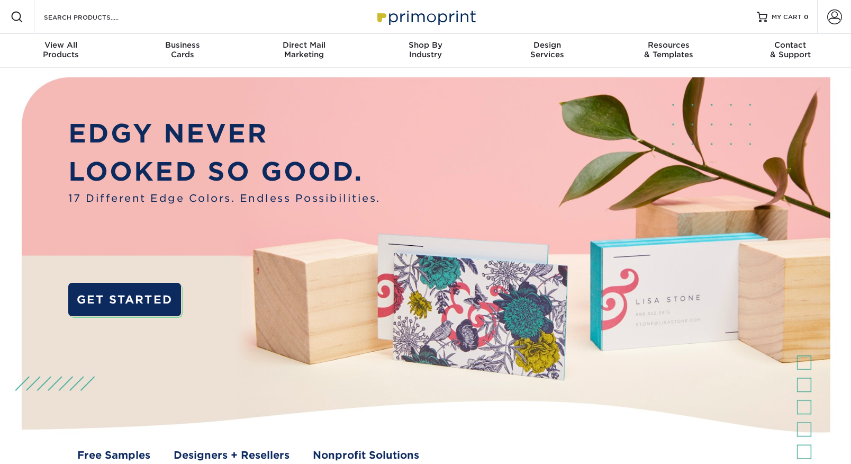  I want to click on a: Shop ByIndustry, so click(426, 51).